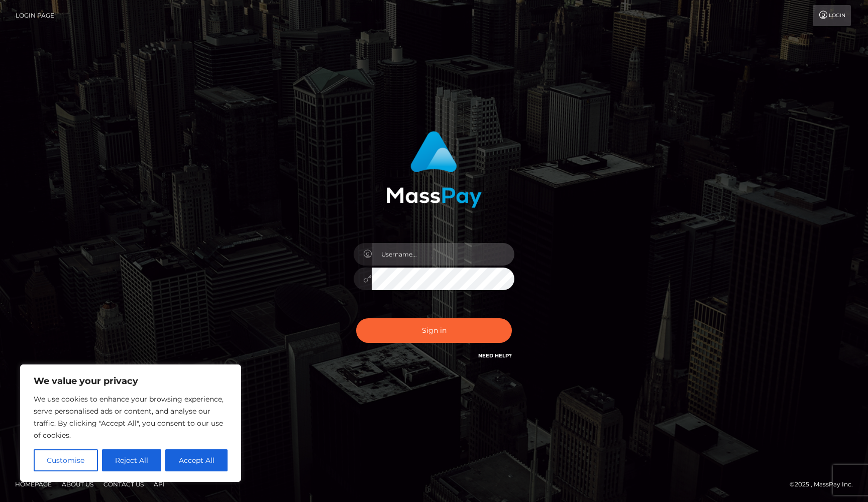 The width and height of the screenshot is (868, 502). I want to click on button: Reject All, so click(131, 461).